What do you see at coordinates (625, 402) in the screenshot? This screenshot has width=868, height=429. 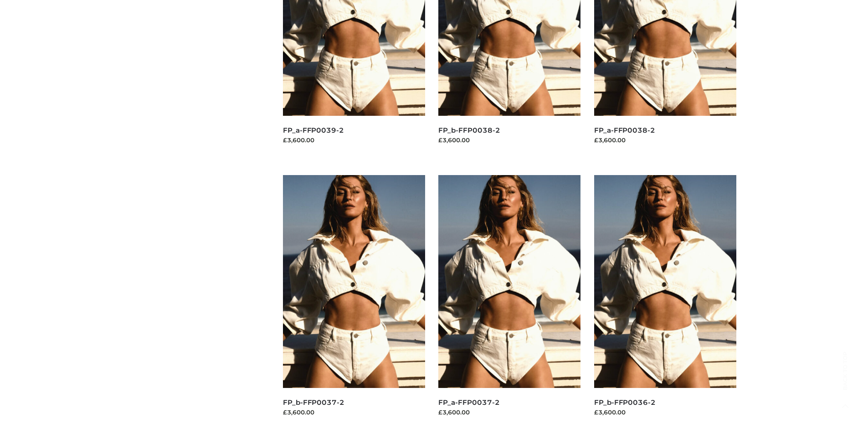 I see `a: FP_b-FFP0036-2` at bounding box center [625, 402].